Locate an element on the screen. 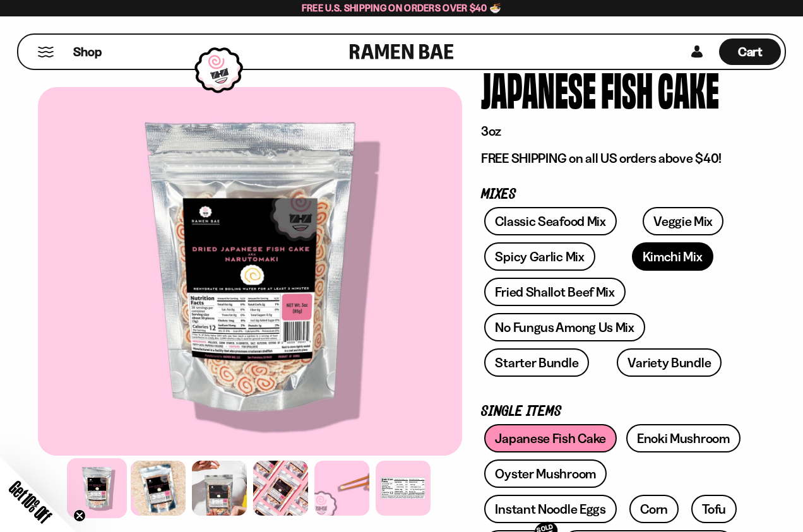 This screenshot has height=532, width=803. button: Close teaser is located at coordinates (79, 515).